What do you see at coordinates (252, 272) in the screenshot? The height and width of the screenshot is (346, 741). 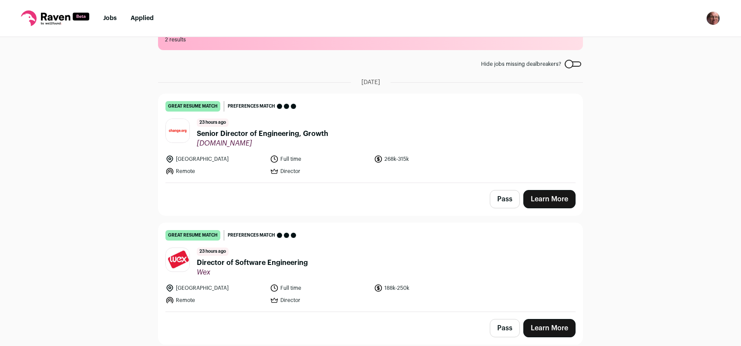 I see `span: Wex` at bounding box center [252, 272].